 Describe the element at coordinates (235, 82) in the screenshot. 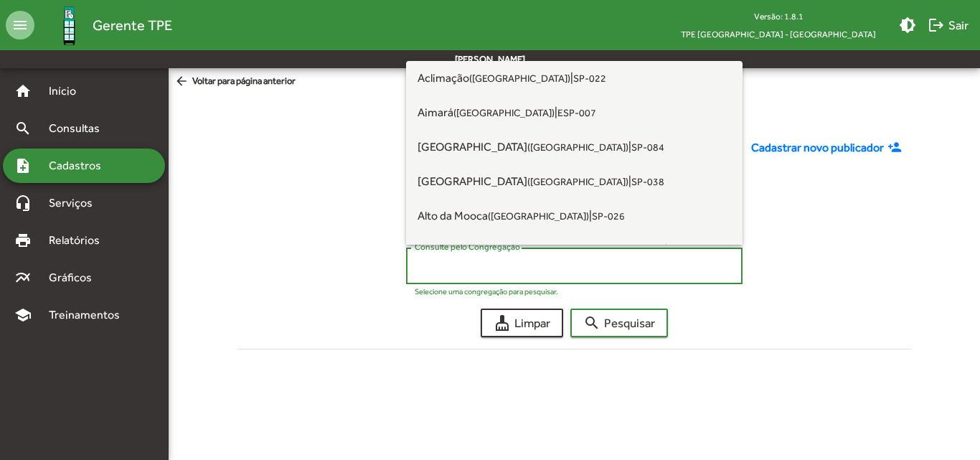

I see `span: Voltar para página anterior` at that location.